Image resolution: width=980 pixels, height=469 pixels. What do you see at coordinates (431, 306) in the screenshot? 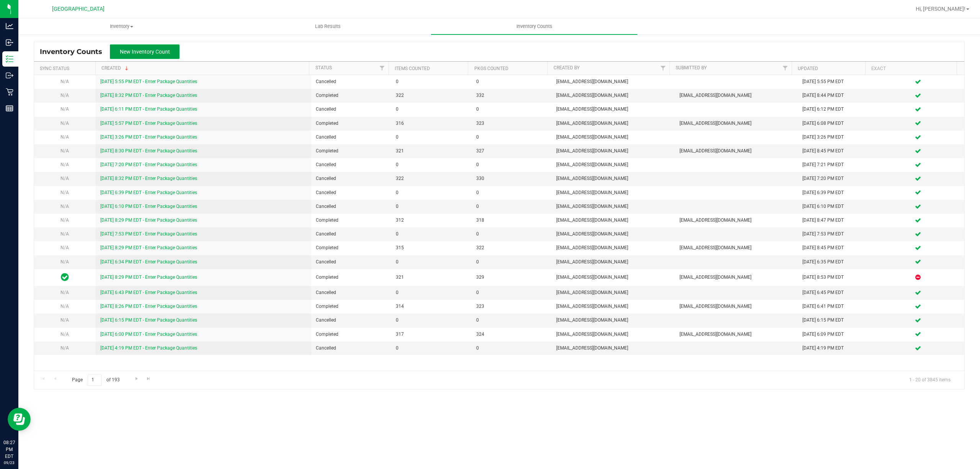
I see `span: 314` at bounding box center [431, 306].